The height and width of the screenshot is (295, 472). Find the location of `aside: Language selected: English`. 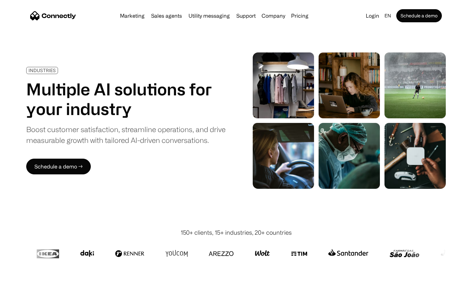

aside: Language selected: English is located at coordinates (23, 288).